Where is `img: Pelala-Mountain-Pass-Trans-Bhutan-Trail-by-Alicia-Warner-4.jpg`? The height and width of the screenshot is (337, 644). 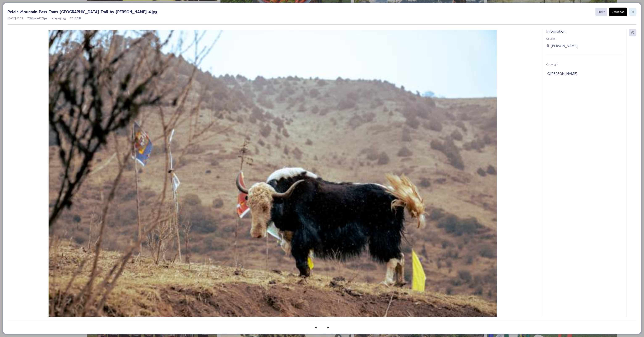
img: Pelala-Mountain-Pass-Trans-Bhutan-Trail-by-Alicia-Warner-4.jpg is located at coordinates (273, 180).